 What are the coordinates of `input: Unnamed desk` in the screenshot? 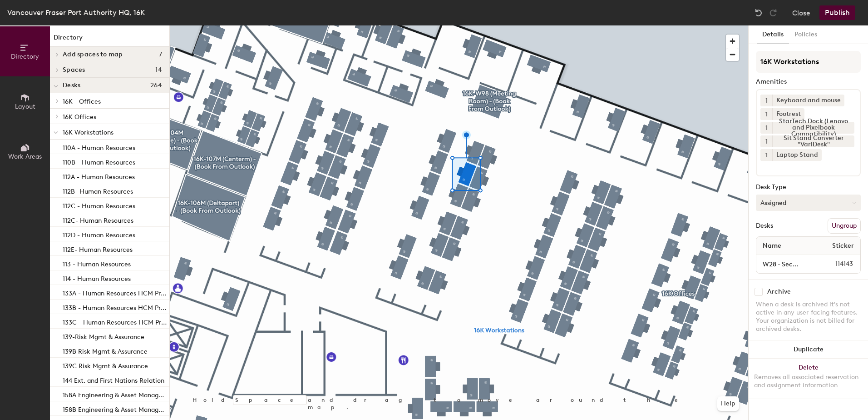 It's located at (786, 264).